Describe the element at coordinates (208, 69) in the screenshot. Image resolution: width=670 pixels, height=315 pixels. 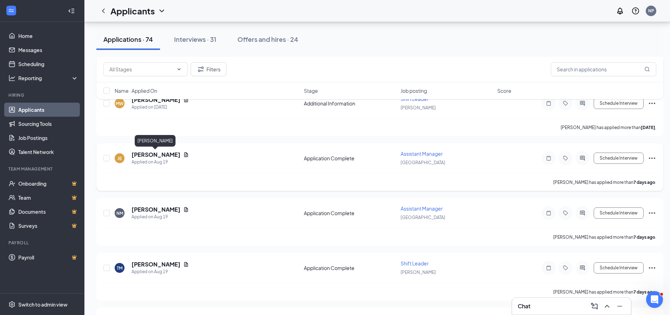
I see `button: Filter Filters` at that location.